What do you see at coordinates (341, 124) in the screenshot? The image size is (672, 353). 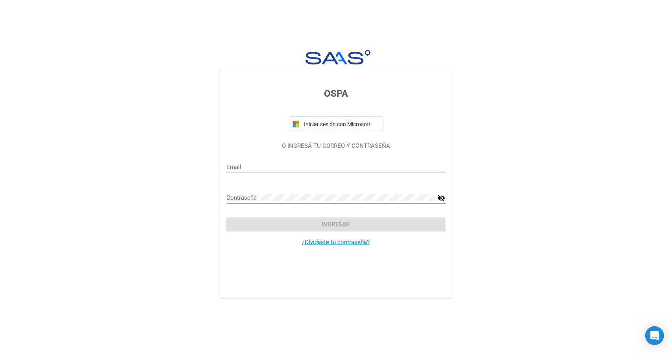 I see `span: Iniciar sesión con Microsoft` at bounding box center [341, 124].